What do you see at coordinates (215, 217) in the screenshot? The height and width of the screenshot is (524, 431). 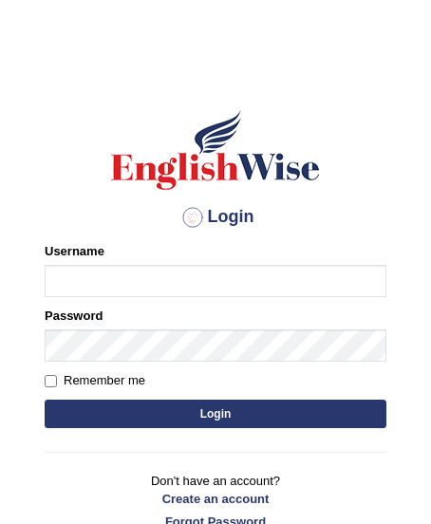 I see `h4: Login` at bounding box center [215, 217].